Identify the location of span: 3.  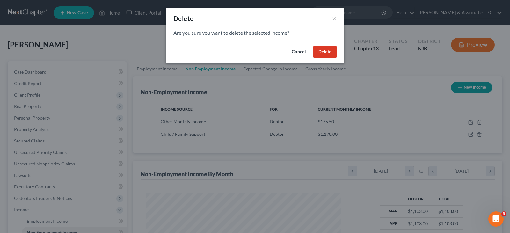
(504, 214).